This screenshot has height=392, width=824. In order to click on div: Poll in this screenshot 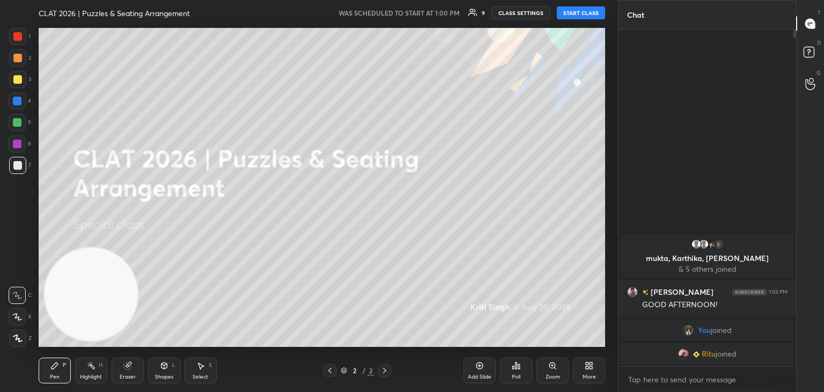, I will do `click(516, 377)`.